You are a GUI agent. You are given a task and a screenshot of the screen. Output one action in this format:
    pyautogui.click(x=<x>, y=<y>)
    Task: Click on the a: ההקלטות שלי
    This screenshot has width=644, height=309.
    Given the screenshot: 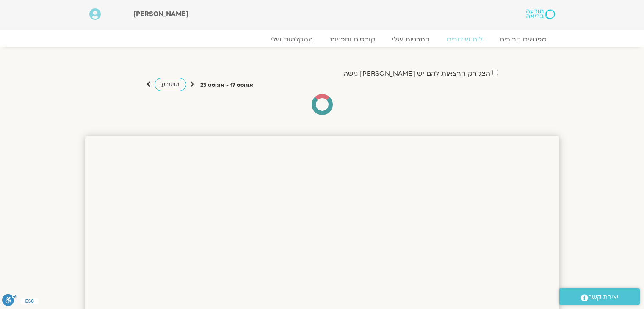 What is the action you would take?
    pyautogui.click(x=292, y=39)
    